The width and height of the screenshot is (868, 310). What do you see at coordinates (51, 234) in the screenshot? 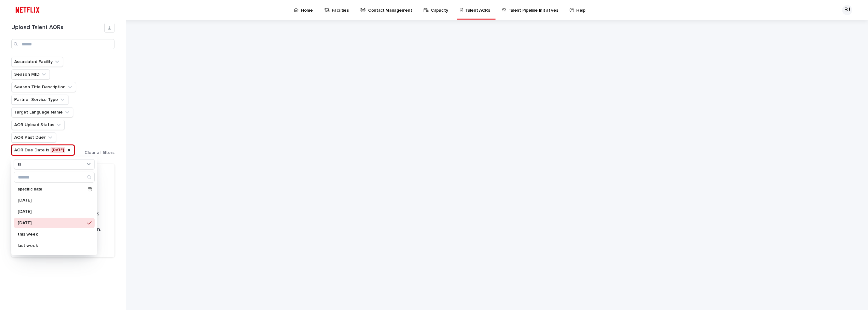
I see `p: this week` at bounding box center [51, 234].